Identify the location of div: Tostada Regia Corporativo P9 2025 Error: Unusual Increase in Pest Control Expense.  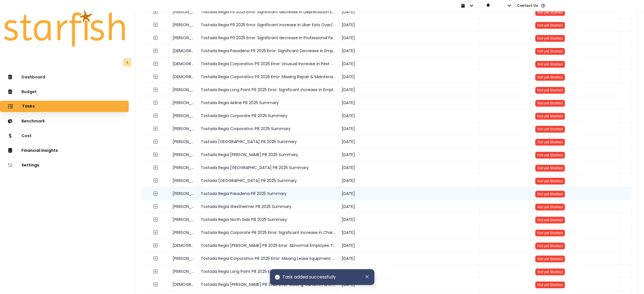
(268, 64).